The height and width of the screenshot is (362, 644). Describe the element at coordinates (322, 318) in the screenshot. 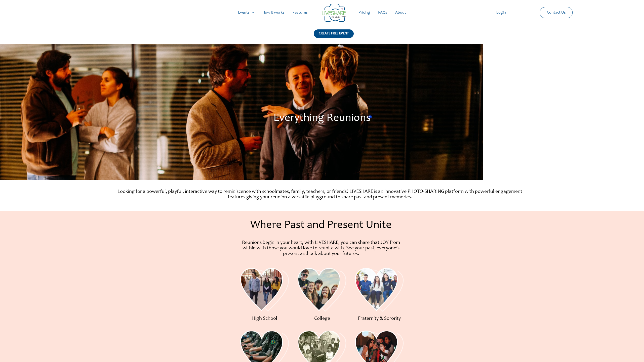

I see `p: College` at that location.